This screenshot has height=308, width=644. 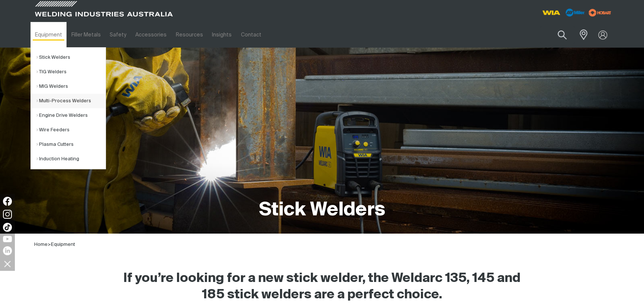 I want to click on a: Wire Feeders, so click(x=71, y=130).